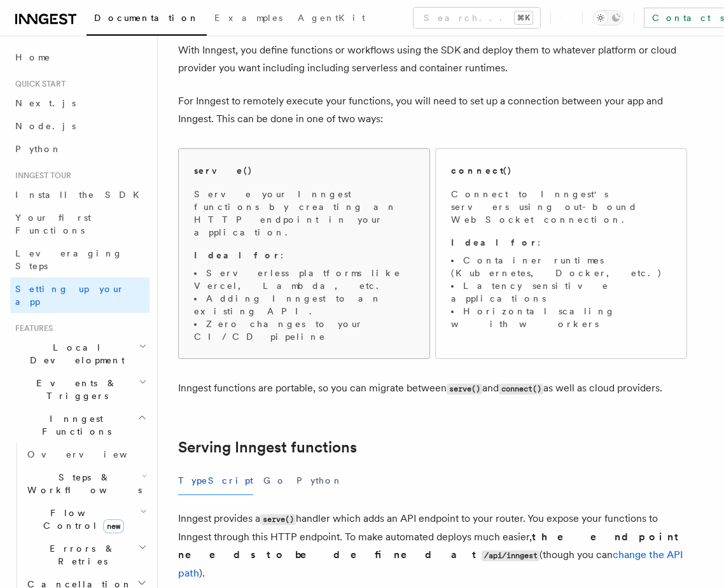 The width and height of the screenshot is (724, 588). I want to click on a: Examples, so click(248, 19).